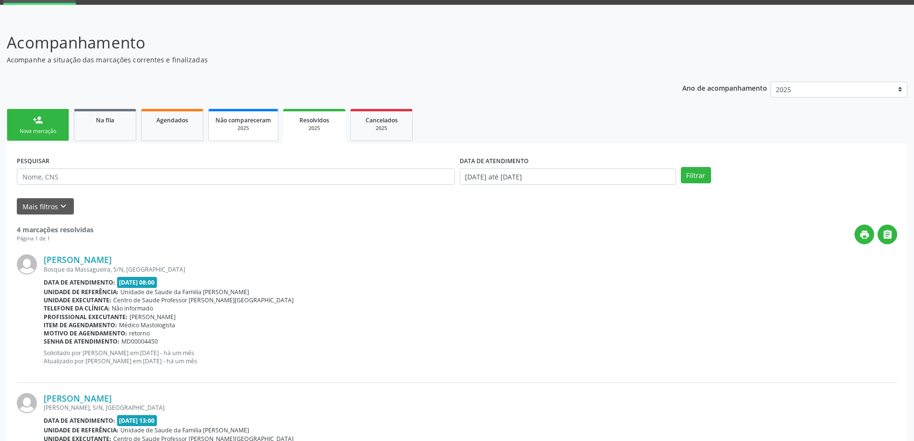 This screenshot has height=441, width=914. Describe the element at coordinates (85, 333) in the screenshot. I see `b: Motivo de agendamento:` at that location.